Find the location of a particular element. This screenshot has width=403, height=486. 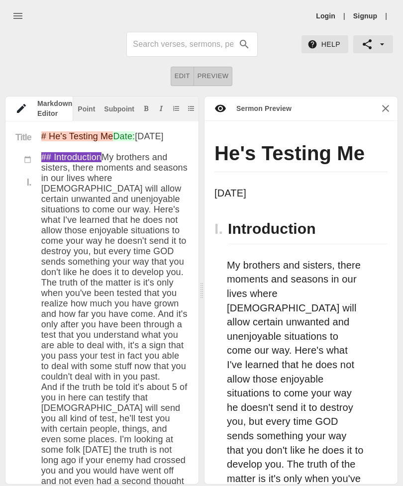

h2: I. is located at coordinates (221, 229).